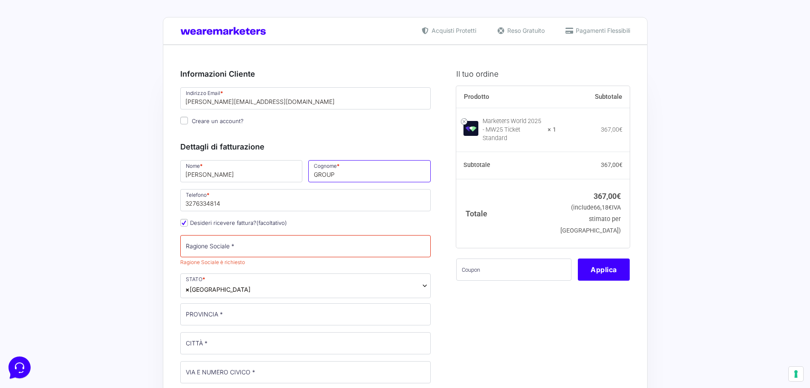 The width and height of the screenshot is (810, 388). What do you see at coordinates (184, 223) in the screenshot?
I see `input: Desideri ricevere fattura?(facoltativo)` at bounding box center [184, 223].